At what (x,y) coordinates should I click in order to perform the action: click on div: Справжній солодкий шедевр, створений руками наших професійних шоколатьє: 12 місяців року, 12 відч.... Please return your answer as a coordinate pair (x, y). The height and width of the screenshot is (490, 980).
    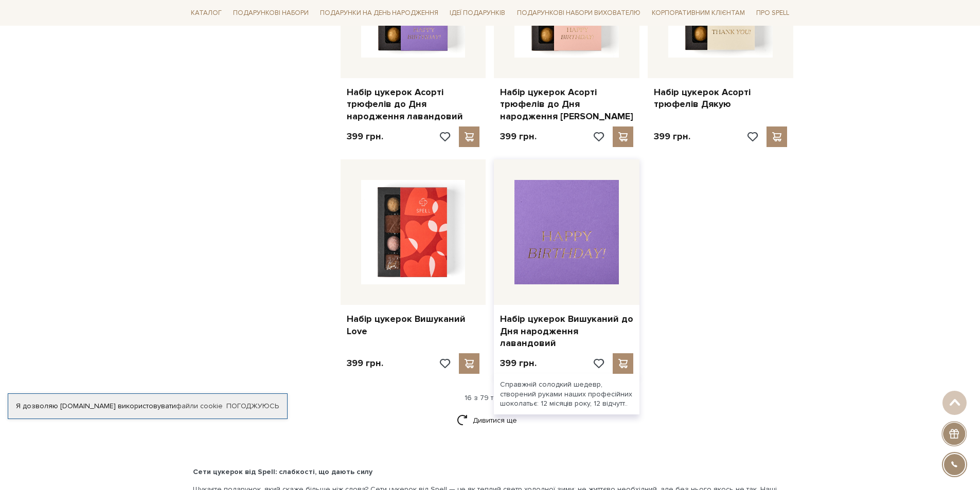
    Looking at the image, I should click on (567, 394).